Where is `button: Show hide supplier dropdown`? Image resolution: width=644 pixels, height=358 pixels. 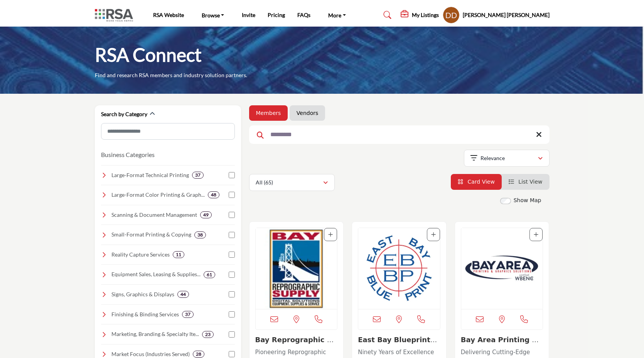 button: Show hide supplier dropdown is located at coordinates (451, 15).